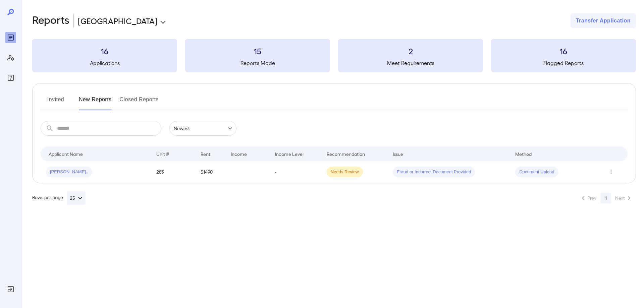  I want to click on div: Issue, so click(398, 154).